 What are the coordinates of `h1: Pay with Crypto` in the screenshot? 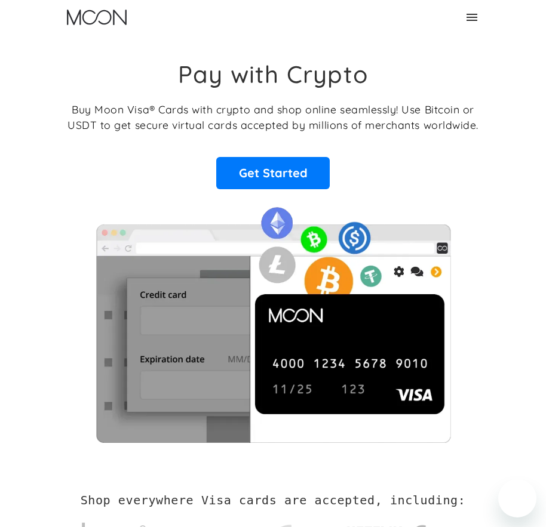 It's located at (273, 74).